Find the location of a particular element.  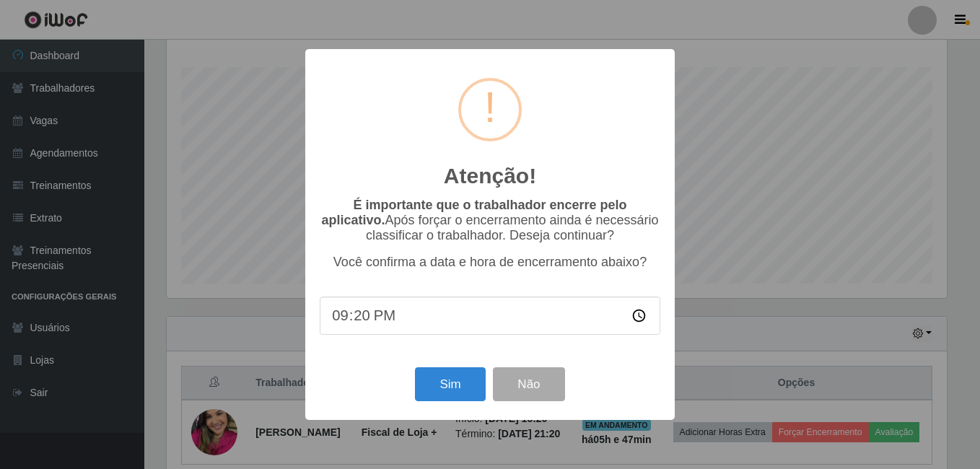

button: Sim is located at coordinates (449, 384).